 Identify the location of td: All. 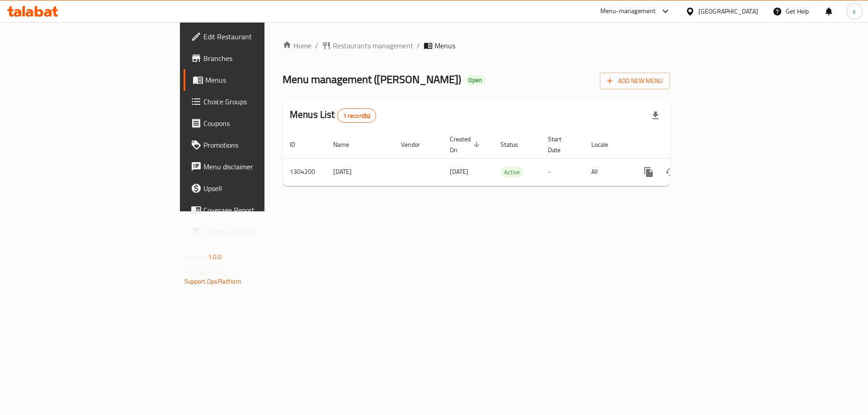
(607, 172).